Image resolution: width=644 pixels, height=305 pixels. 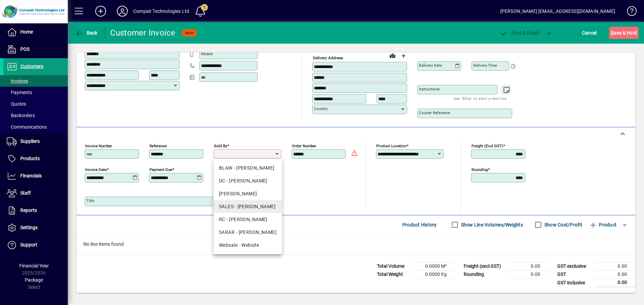 What do you see at coordinates (480, 98) in the screenshot?
I see `mat-hint: Use 'Enter' to start a new line` at bounding box center [480, 98].